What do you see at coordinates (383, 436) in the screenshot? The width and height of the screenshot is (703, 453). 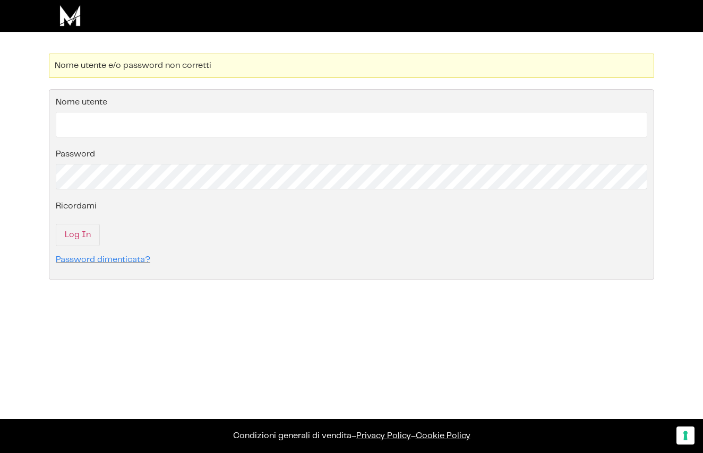 I see `a: Privacy Policy` at bounding box center [383, 436].